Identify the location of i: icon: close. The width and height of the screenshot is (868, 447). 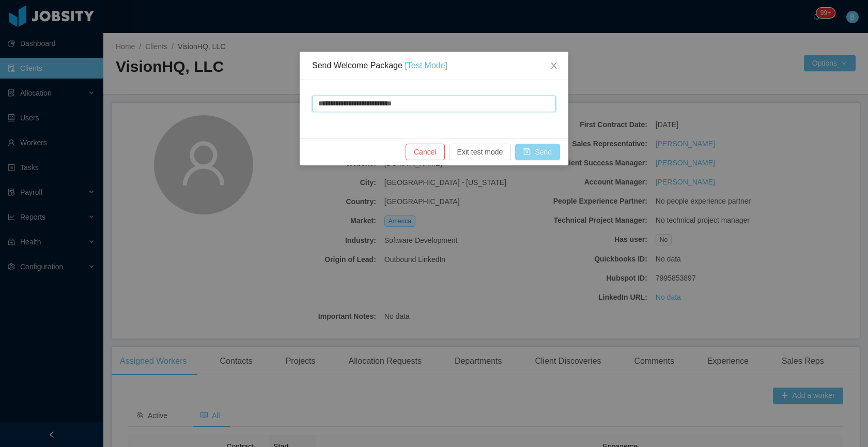
(554, 66).